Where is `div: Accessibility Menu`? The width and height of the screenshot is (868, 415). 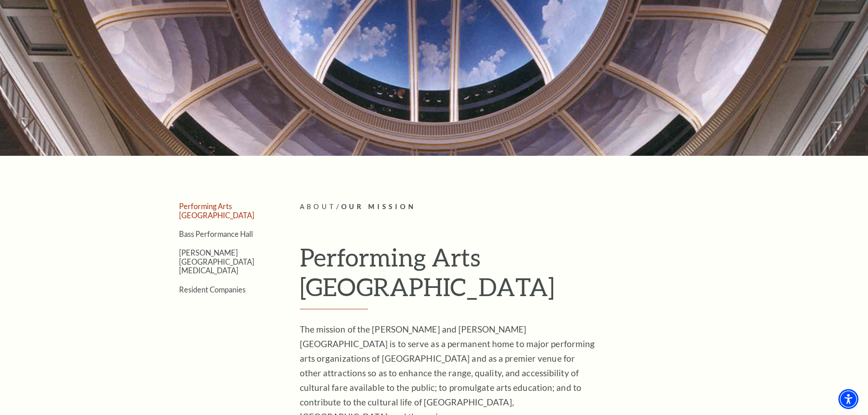
div: Accessibility Menu is located at coordinates (848, 399).